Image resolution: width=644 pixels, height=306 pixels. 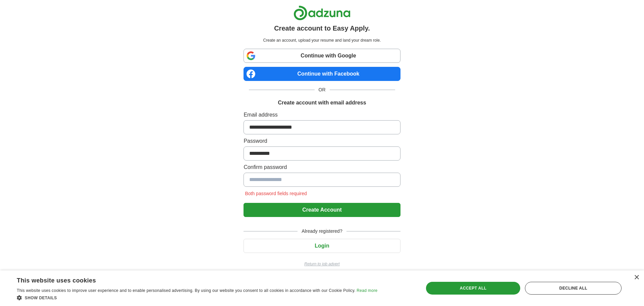 What do you see at coordinates (321, 264) in the screenshot?
I see `p: Return to job advert` at bounding box center [321, 264].